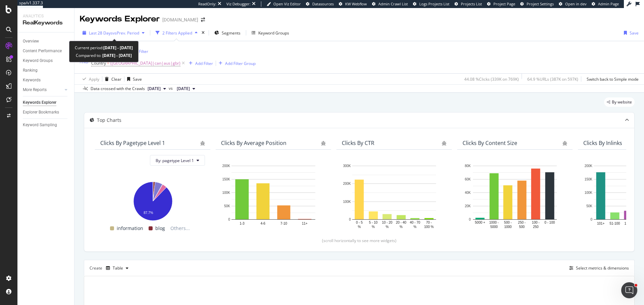 This screenshot has height=305, width=644. Describe the element at coordinates (602, 268) in the screenshot. I see `div: Select metrics & dimensions` at that location.